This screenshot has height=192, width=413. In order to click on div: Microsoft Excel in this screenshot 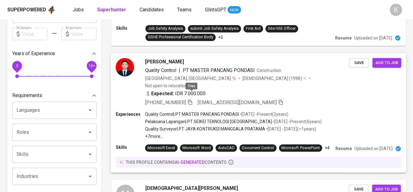, I will do `click(161, 148)`.